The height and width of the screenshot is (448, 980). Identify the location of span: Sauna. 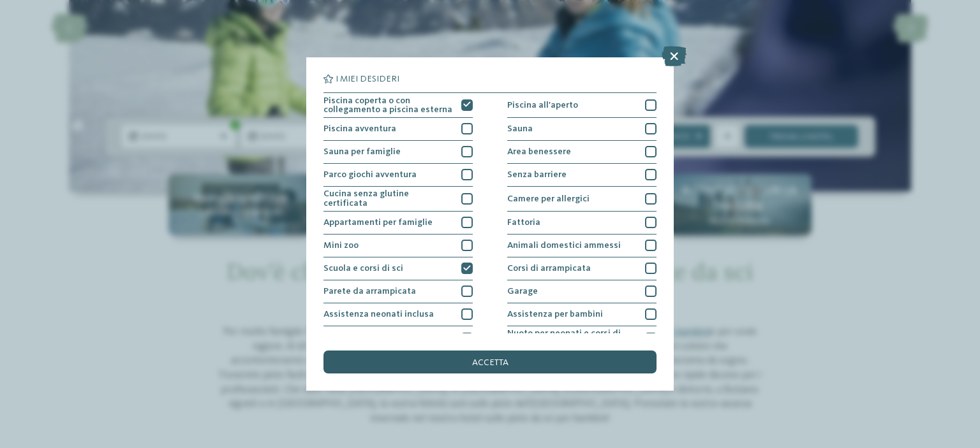
(520, 129).